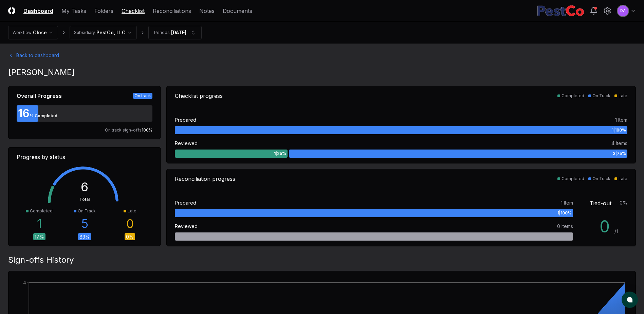 Image resolution: width=644 pixels, height=314 pixels. Describe the element at coordinates (401, 207) in the screenshot. I see `a: Reconciliation progressCompletedOn TrackLatePrepared1 Item1|100%Reviewed0 ItemsTied-out0%0 /1` at that location.